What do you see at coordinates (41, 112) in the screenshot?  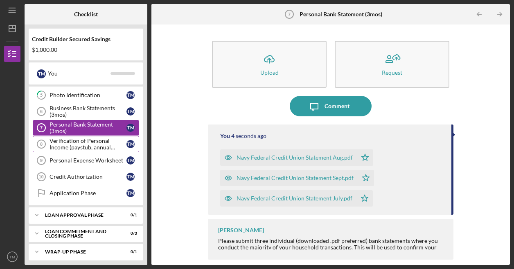 I see `tspan: 6` at bounding box center [41, 112].